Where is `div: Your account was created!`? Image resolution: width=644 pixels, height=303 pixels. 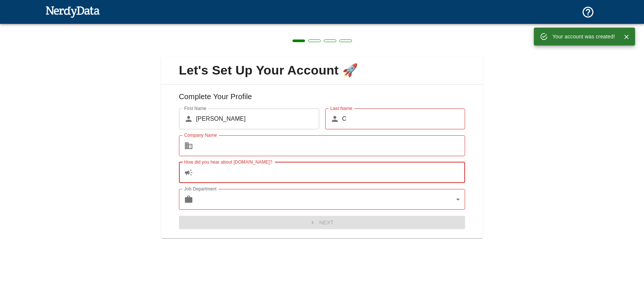 div: Your account was created! is located at coordinates (584, 37).